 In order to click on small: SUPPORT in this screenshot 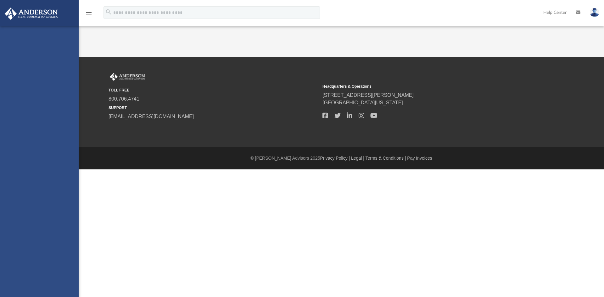, I will do `click(213, 108)`.